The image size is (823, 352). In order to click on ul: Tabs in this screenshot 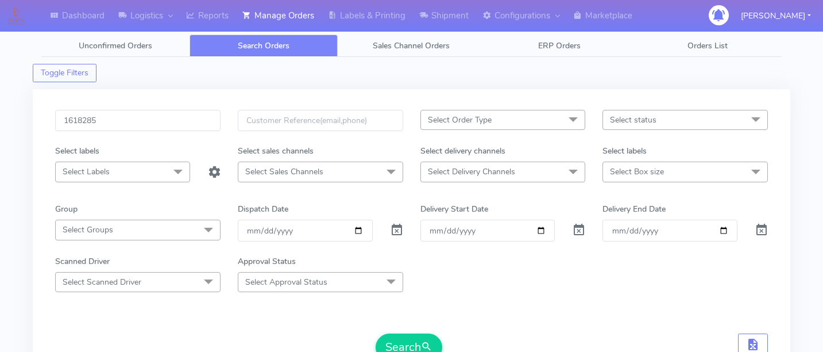, I will do `click(411, 45)`.